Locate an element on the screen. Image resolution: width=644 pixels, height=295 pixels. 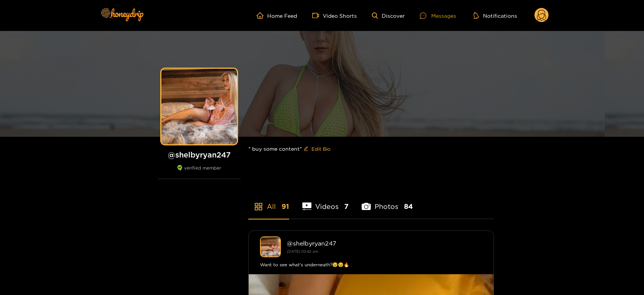
a: Discover is located at coordinates (388, 16).